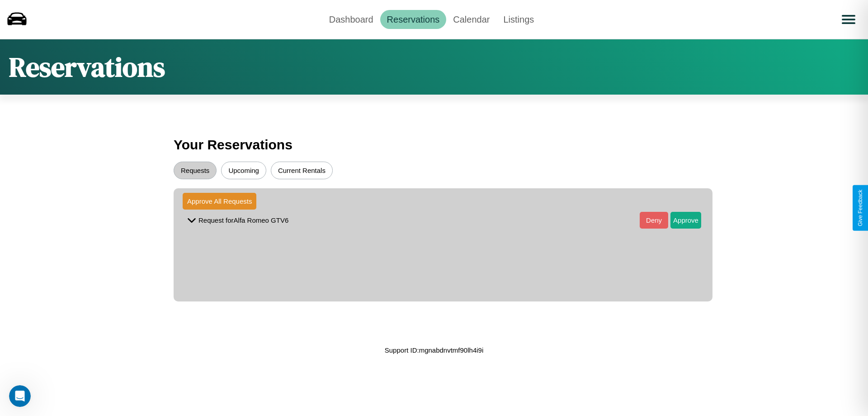 Image resolution: width=868 pixels, height=416 pixels. I want to click on h1: Reservations, so click(87, 67).